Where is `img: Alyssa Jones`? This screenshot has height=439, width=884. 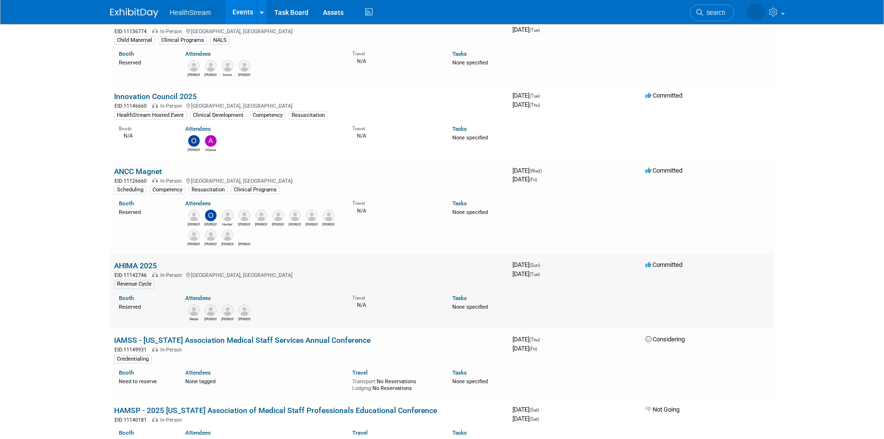 img: Alyssa Jones is located at coordinates (211, 141).